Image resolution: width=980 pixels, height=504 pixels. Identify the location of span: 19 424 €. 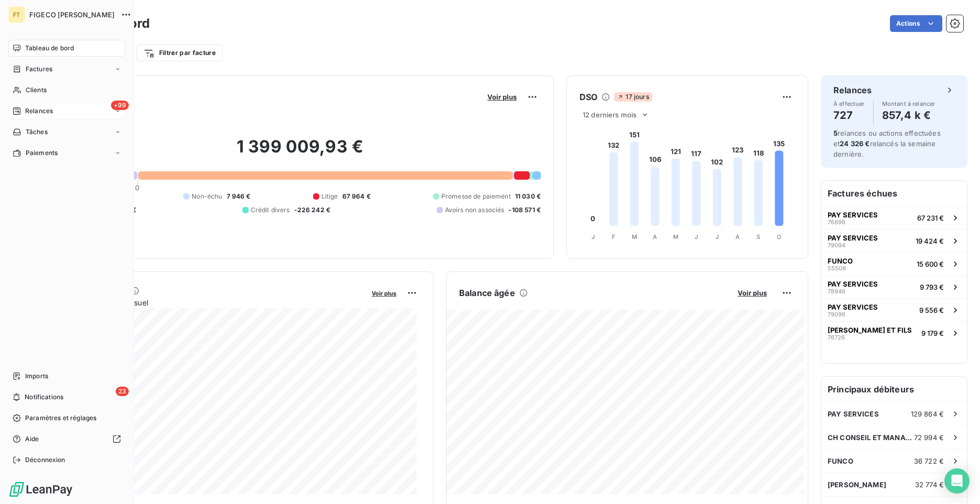
(929, 241).